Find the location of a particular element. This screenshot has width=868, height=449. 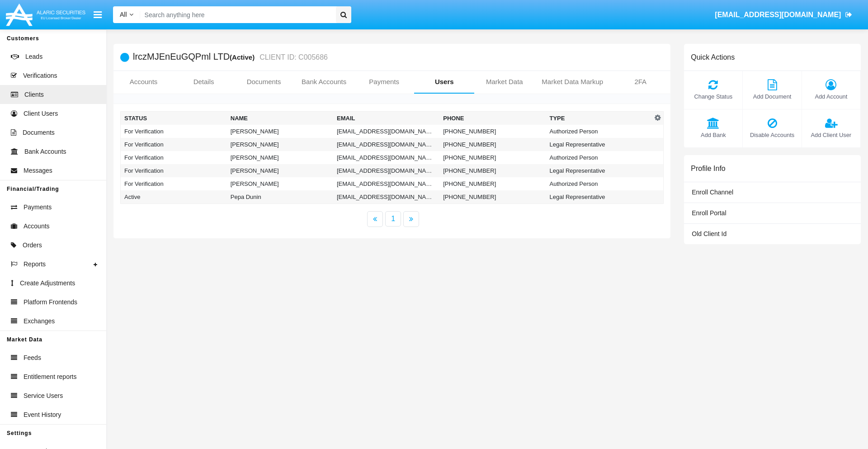

span: Entitlement reports is located at coordinates (50, 377).